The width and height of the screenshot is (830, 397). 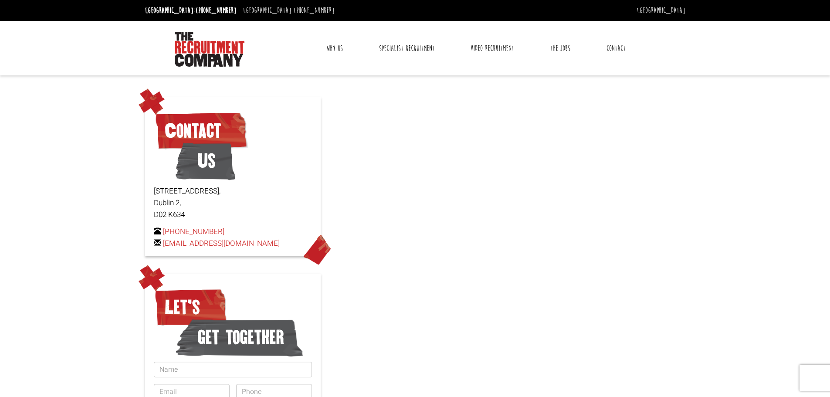 What do you see at coordinates (190, 307) in the screenshot?
I see `span: Let’s` at bounding box center [190, 307].